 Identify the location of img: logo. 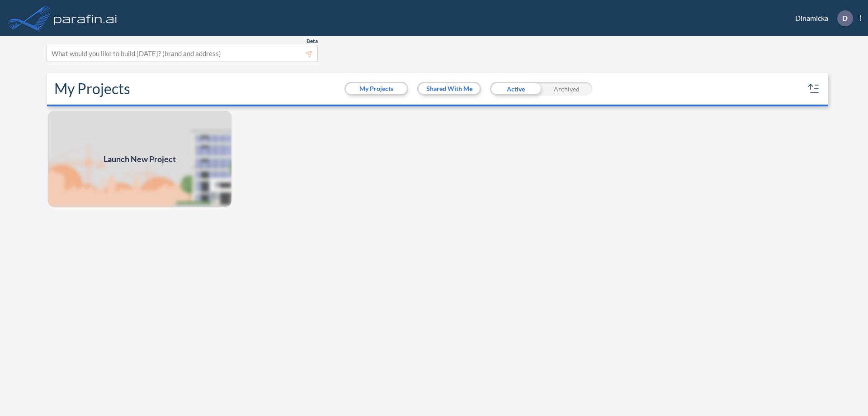
(85, 18).